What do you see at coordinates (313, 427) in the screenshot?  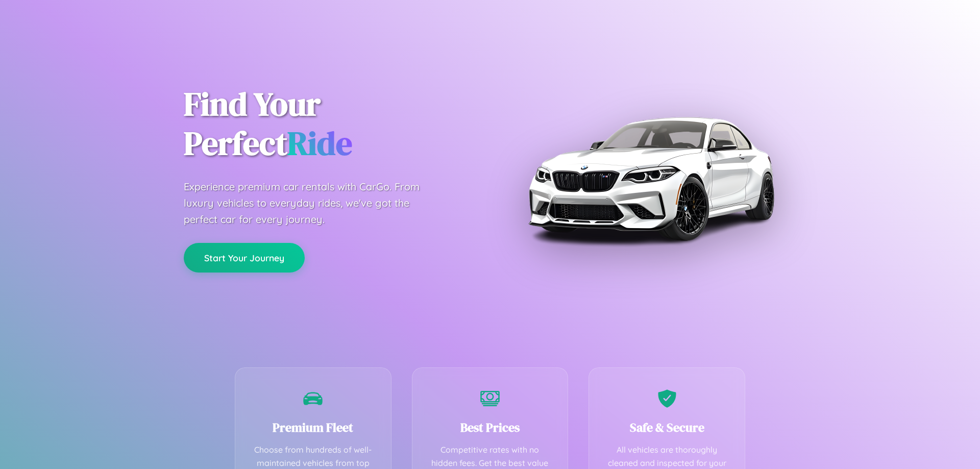 I see `h3: Premium Fleet` at bounding box center [313, 427].